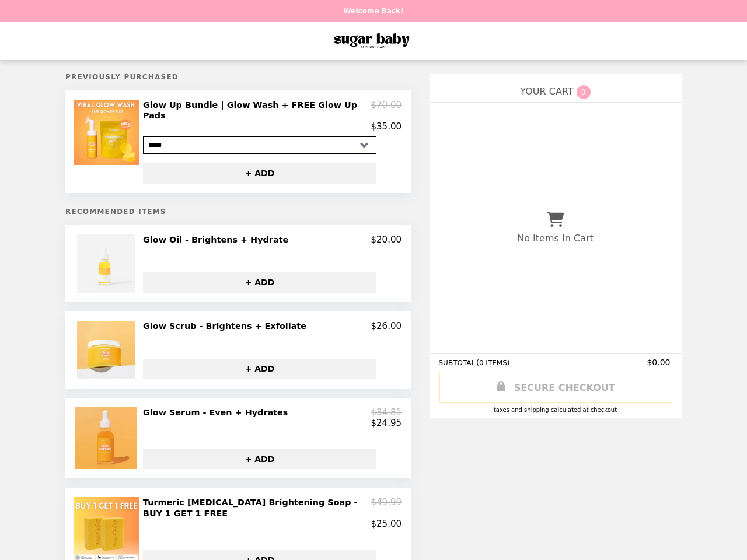  I want to click on h2: Glow Up Bundle | Glow Wash + FREE Glow Up Pads, so click(257, 111).